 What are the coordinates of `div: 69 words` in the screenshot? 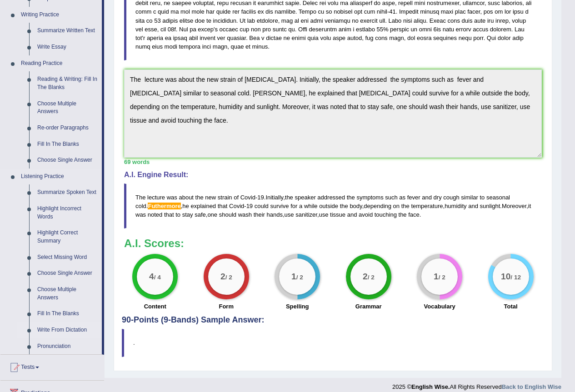 It's located at (332, 162).